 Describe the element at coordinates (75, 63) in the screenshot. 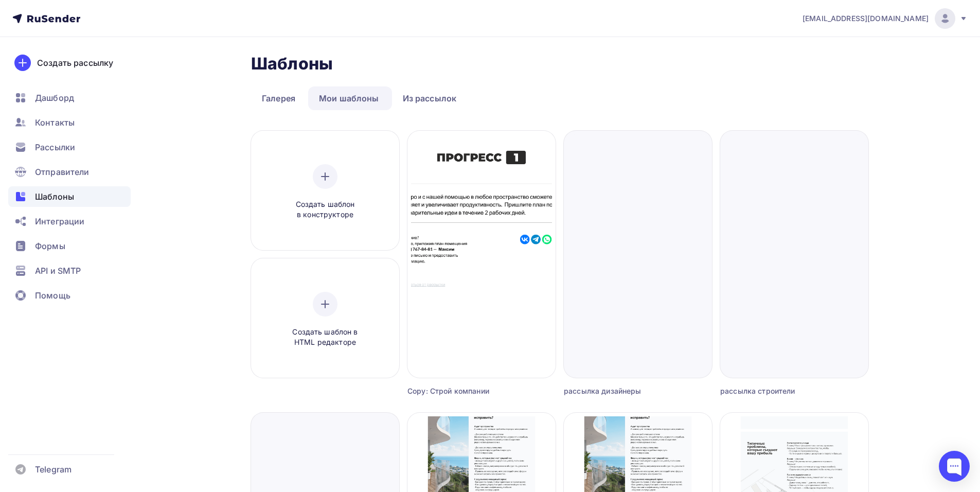

I see `div: Создать рассылку` at that location.